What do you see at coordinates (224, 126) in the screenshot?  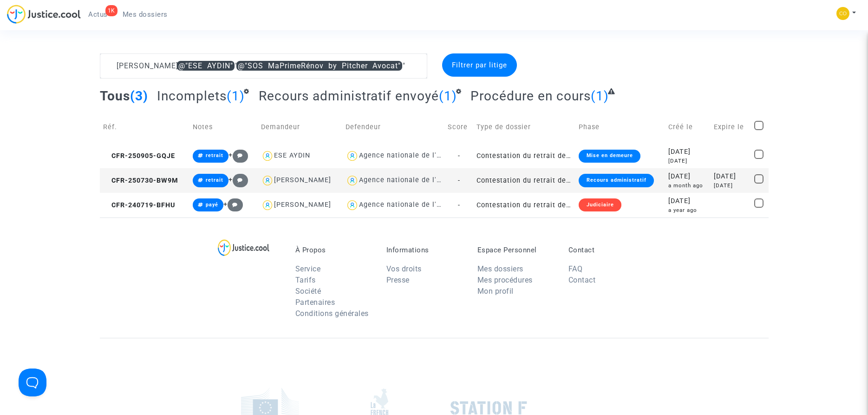 I see `td: Notes` at bounding box center [224, 126].